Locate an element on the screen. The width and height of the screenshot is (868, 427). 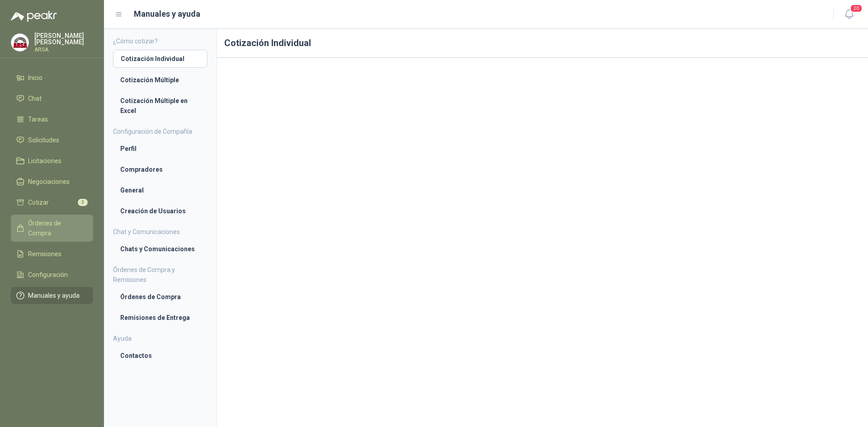
li: Chats y Comunicaciones is located at coordinates (160, 249).